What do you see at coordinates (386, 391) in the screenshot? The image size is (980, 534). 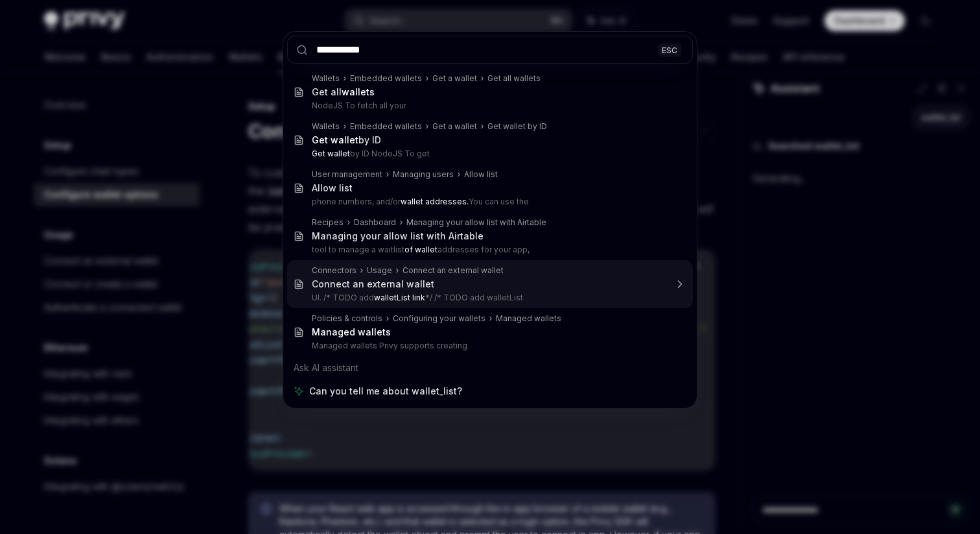 I see `span: Can you tell me about wallet_list?` at bounding box center [386, 391].